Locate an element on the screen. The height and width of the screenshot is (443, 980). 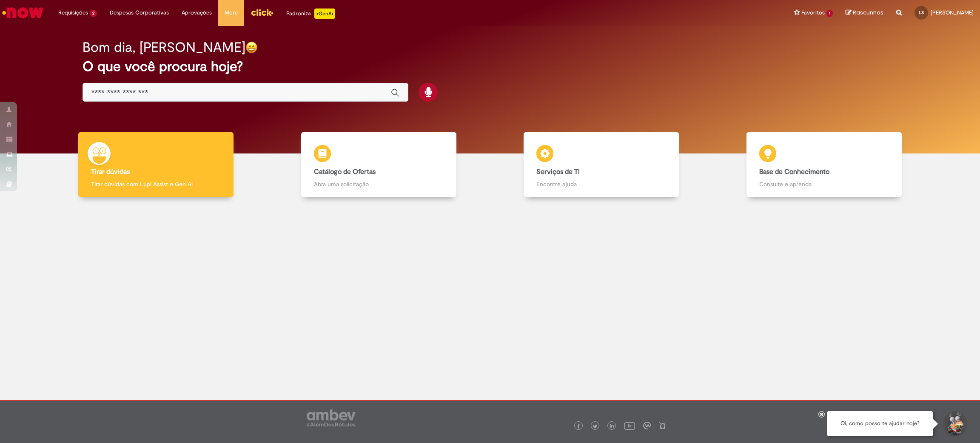
span: Despesas Corporativas is located at coordinates (139, 13).